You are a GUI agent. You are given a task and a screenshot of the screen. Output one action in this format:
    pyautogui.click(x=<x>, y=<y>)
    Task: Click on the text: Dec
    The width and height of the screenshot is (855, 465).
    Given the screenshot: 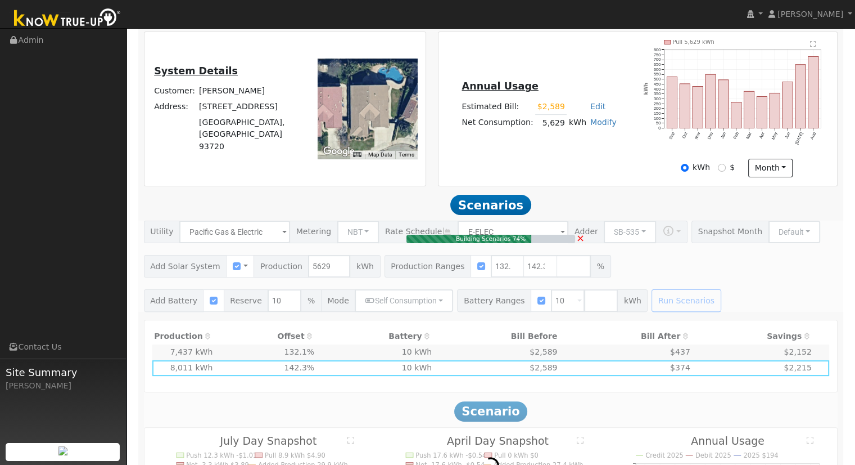 What is the action you would take?
    pyautogui.click(x=711, y=136)
    